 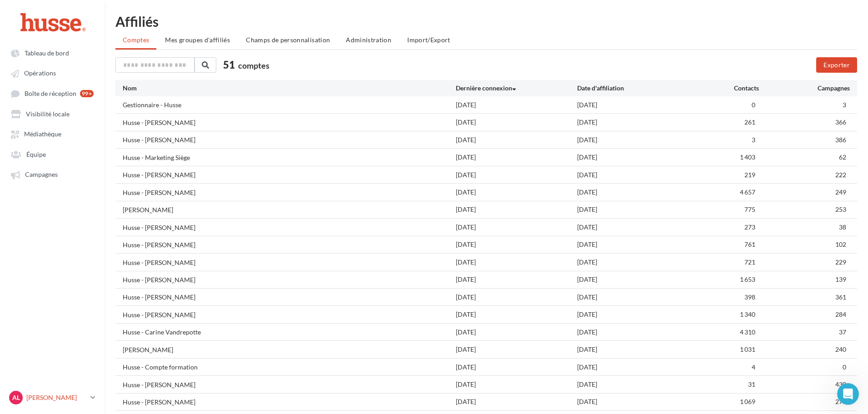 What do you see at coordinates (198, 40) in the screenshot?
I see `span: Mes groupes d'affiliés` at bounding box center [198, 40].